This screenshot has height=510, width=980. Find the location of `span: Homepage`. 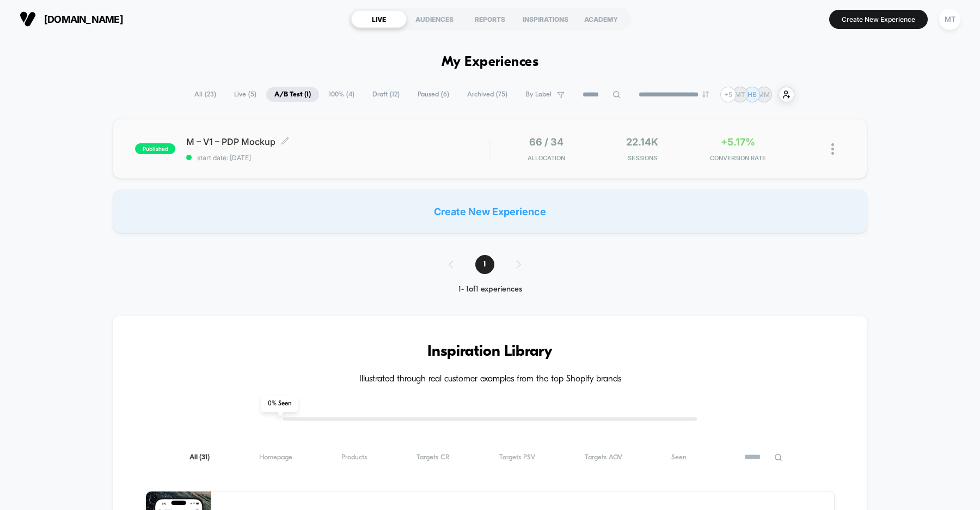

span: Homepage is located at coordinates (276, 457).